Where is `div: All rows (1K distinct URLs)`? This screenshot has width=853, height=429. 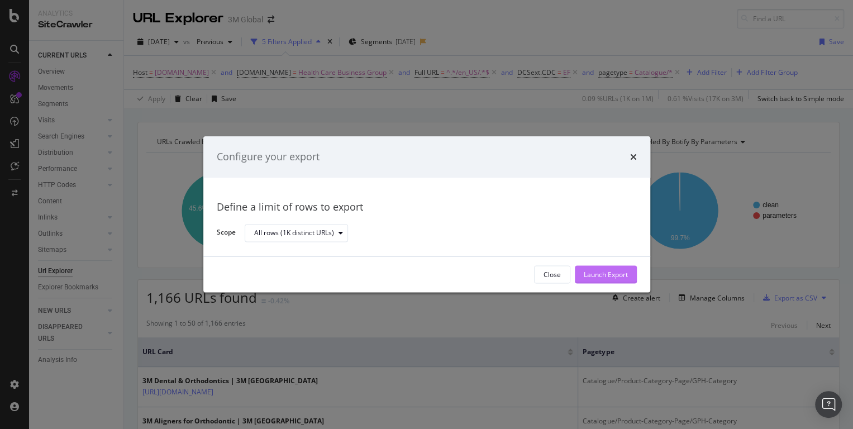
div: All rows (1K distinct URLs) is located at coordinates (294, 233).